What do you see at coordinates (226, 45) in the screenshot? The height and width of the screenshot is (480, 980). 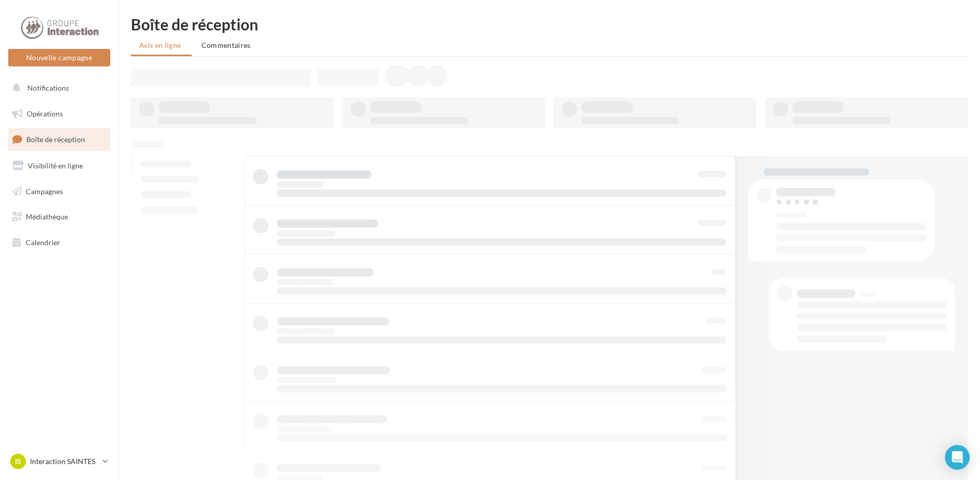 I see `span: Commentaires` at bounding box center [226, 45].